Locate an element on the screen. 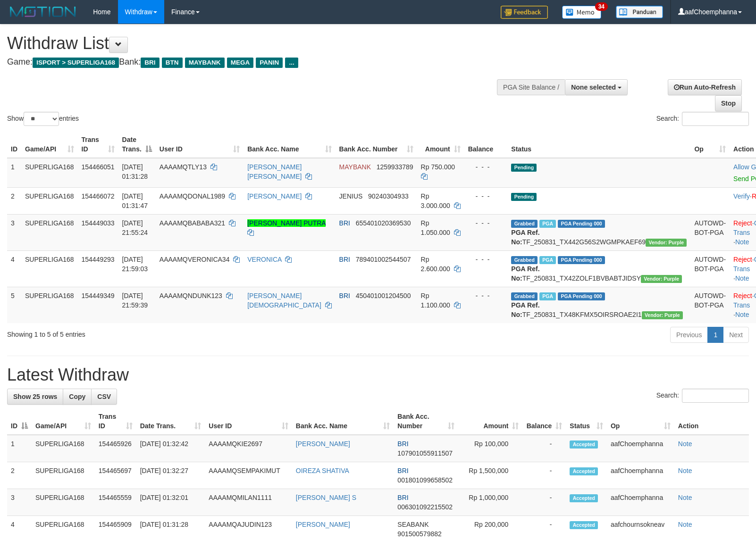 Image resolution: width=756 pixels, height=540 pixels. span: MEGA is located at coordinates (240, 63).